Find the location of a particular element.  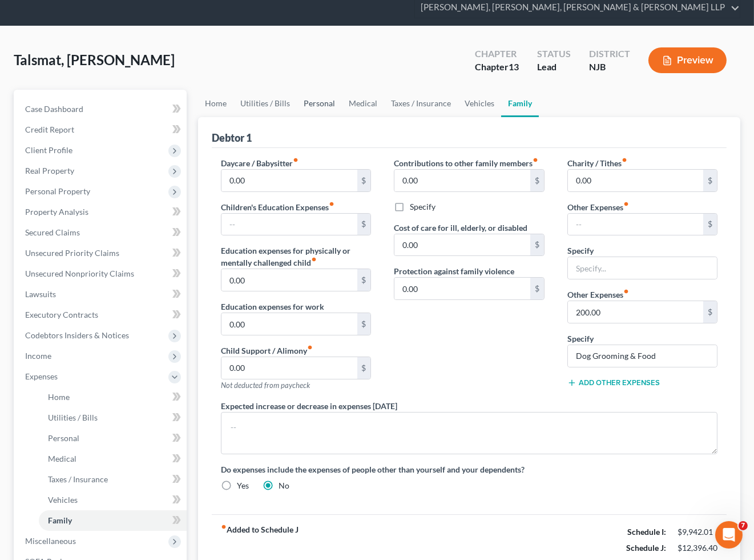

label: Other Expenses is located at coordinates (599, 207).